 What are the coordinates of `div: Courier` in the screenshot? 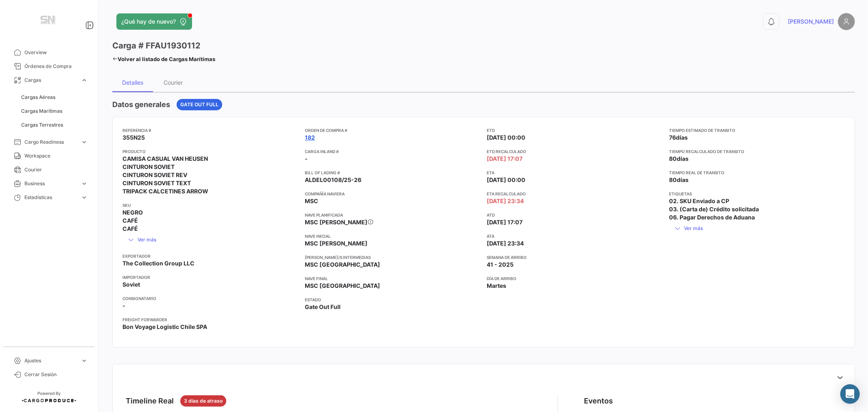 It's located at (174, 82).